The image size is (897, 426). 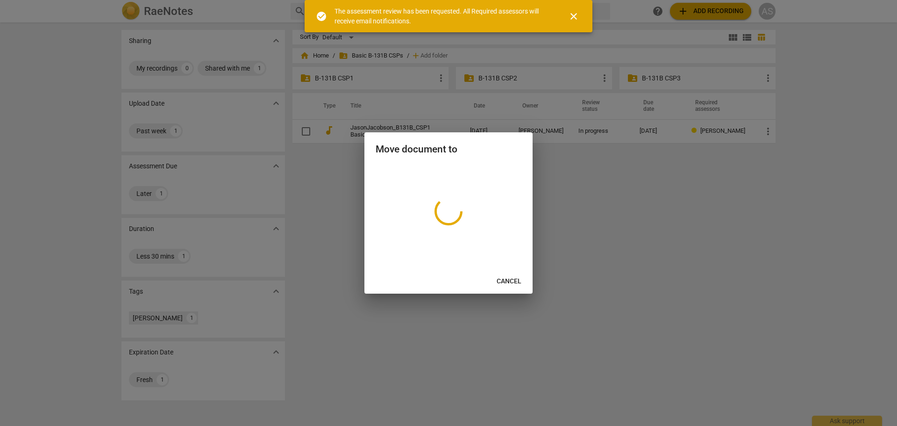 I want to click on span: Cancel, so click(x=509, y=281).